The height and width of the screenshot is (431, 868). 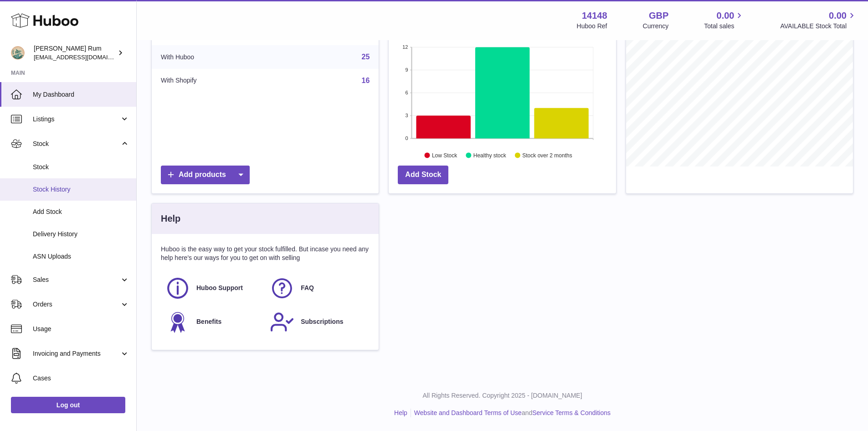 What do you see at coordinates (205, 175) in the screenshot?
I see `a: Add products` at bounding box center [205, 175].